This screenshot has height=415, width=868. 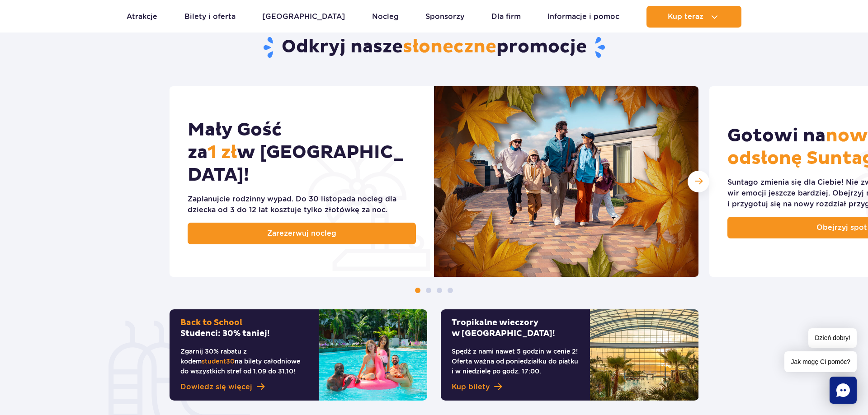 I want to click on div: Chat, so click(x=843, y=390).